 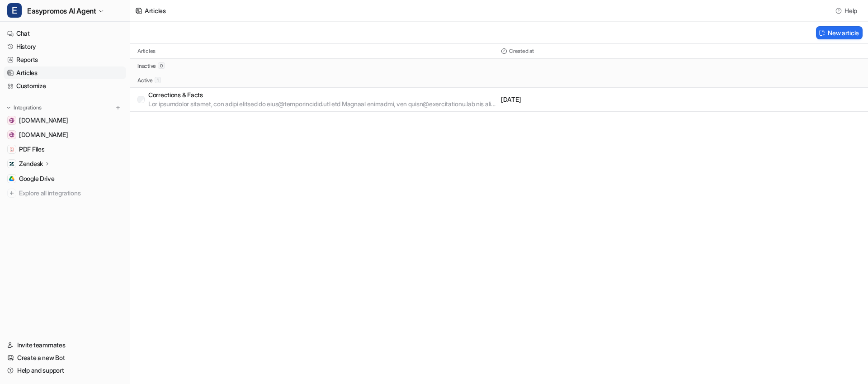 What do you see at coordinates (65, 73) in the screenshot?
I see `a: Articles` at bounding box center [65, 73].